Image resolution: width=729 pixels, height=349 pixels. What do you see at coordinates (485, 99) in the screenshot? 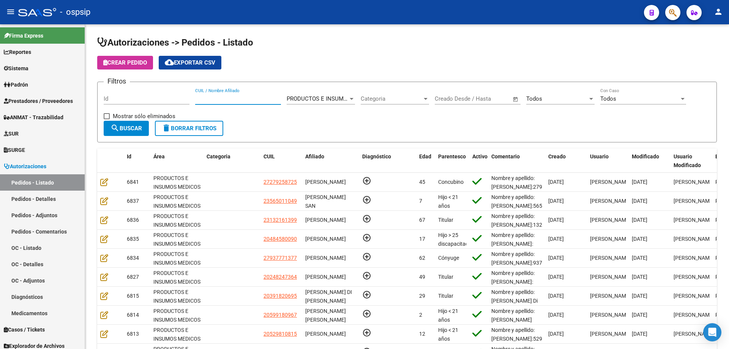
I see `input: End date` at bounding box center [485, 99].